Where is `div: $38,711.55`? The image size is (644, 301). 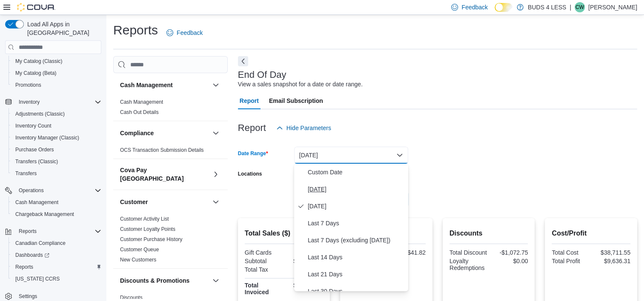
div: $38,711.55 is located at coordinates (612, 252).